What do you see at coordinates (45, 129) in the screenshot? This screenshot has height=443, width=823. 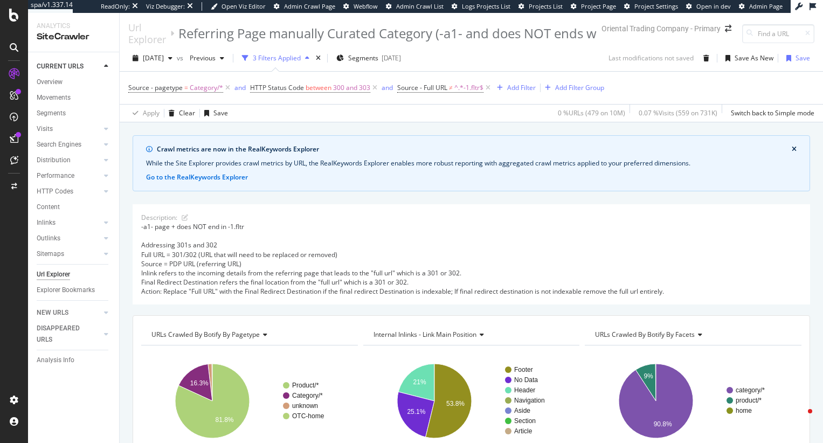 I see `div: Visits` at bounding box center [45, 129].